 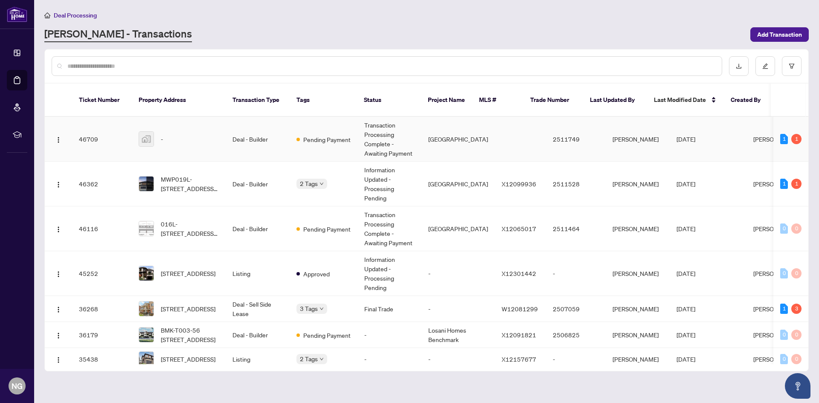 What do you see at coordinates (258, 309) in the screenshot?
I see `td: Deal - Sell Side Lease` at bounding box center [258, 309].